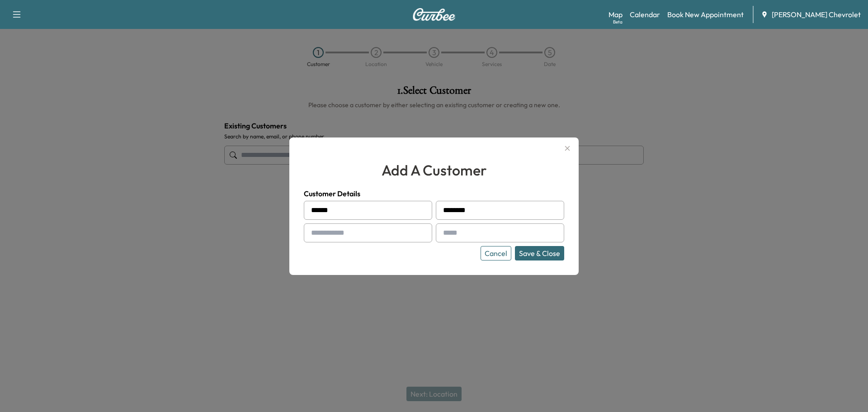 The height and width of the screenshot is (412, 868). Describe the element at coordinates (434, 194) in the screenshot. I see `h4: Customer Details` at that location.